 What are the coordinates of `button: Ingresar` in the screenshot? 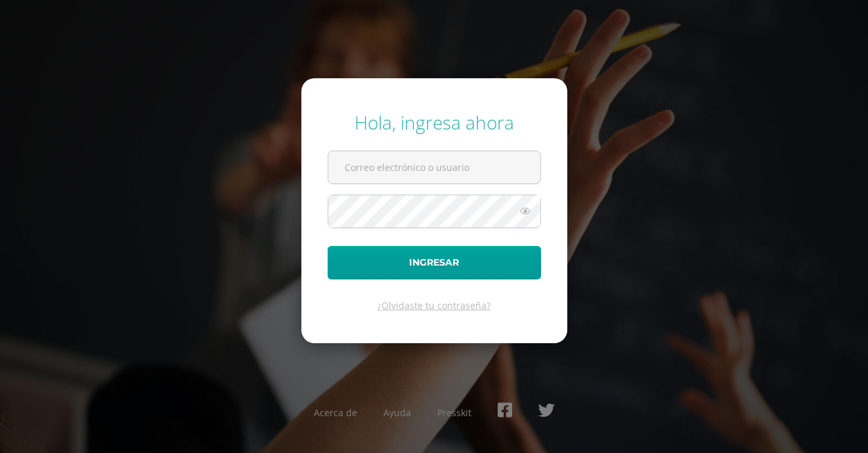 It's located at (434, 263).